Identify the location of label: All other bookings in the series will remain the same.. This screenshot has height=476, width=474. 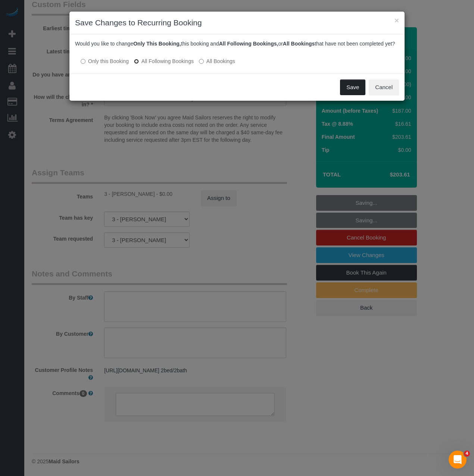
(104, 61).